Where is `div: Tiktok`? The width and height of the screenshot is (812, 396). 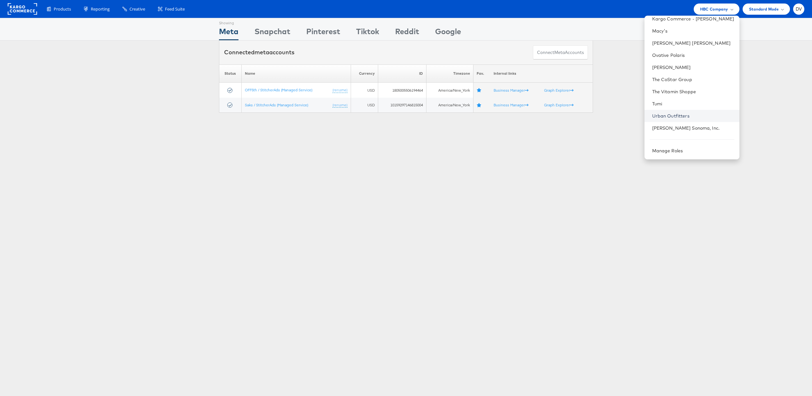 div: Tiktok is located at coordinates (368, 33).